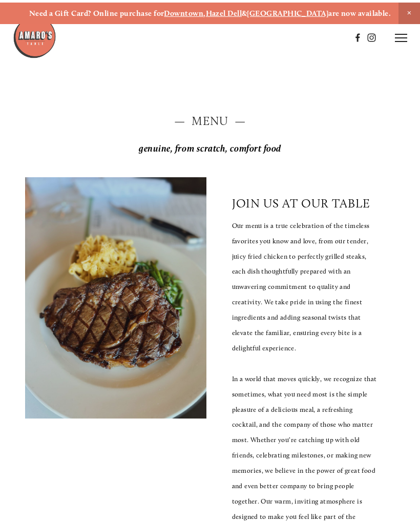 The height and width of the screenshot is (522, 420). I want to click on a: Downtown, so click(183, 11).